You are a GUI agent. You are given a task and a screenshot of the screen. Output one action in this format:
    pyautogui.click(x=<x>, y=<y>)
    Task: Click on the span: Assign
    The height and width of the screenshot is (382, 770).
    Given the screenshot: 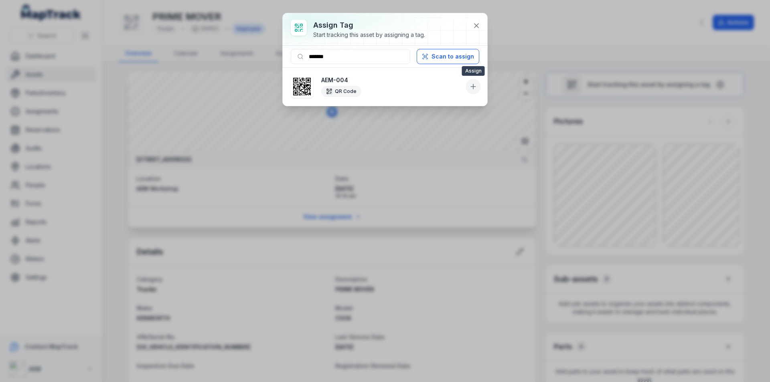 What is the action you would take?
    pyautogui.click(x=473, y=71)
    